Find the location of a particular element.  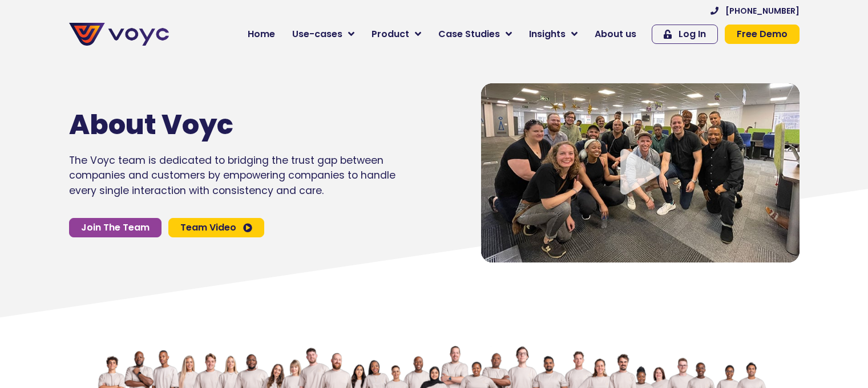

span: Log In is located at coordinates (692, 34).